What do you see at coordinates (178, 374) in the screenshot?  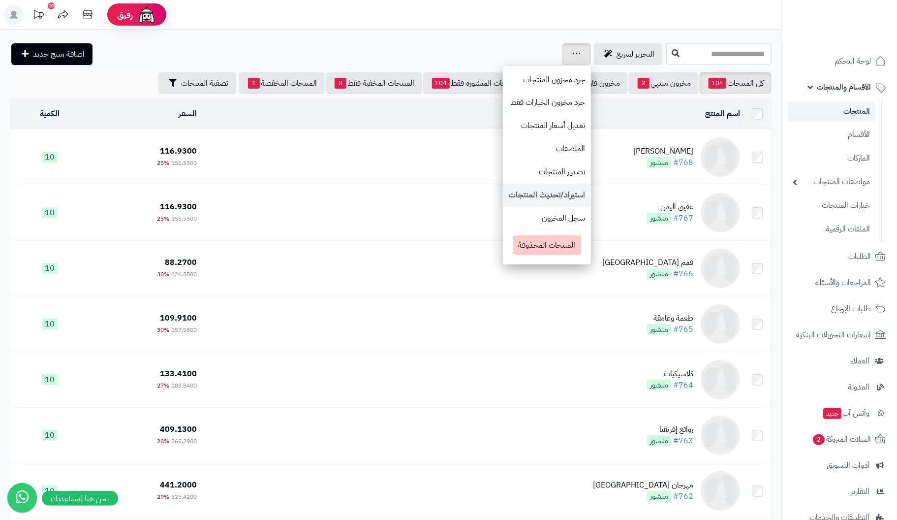 I see `span: 133.4100` at bounding box center [178, 374].